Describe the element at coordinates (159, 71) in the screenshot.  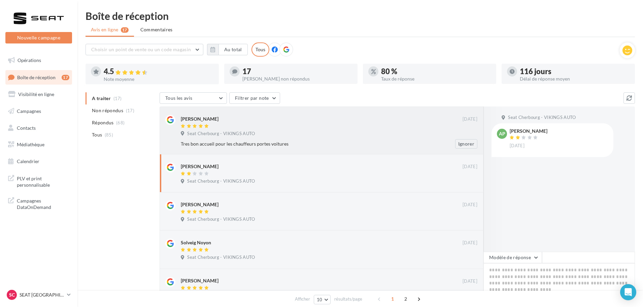
I see `div: 4.5` at that location.